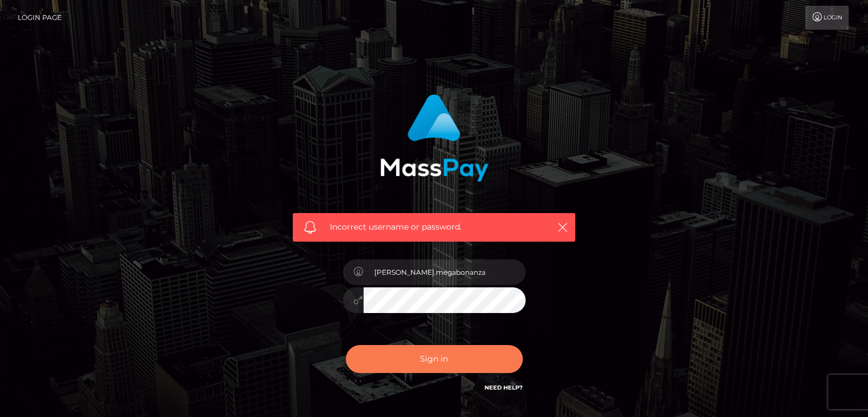 The width and height of the screenshot is (868, 417). I want to click on a: Login, so click(827, 18).